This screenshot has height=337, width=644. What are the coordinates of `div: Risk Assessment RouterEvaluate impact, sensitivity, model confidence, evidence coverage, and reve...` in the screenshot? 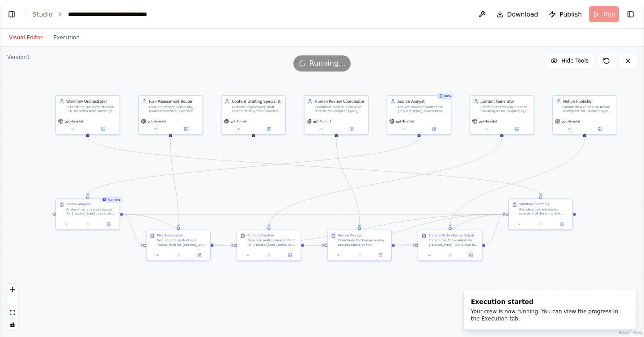 It's located at (170, 115).